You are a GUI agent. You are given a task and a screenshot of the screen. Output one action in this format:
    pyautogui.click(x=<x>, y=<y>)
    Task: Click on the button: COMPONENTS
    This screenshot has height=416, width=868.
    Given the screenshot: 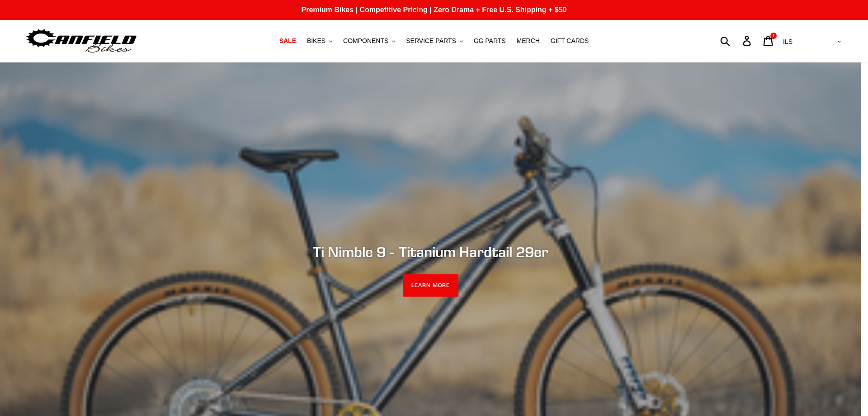 What is the action you would take?
    pyautogui.click(x=369, y=41)
    